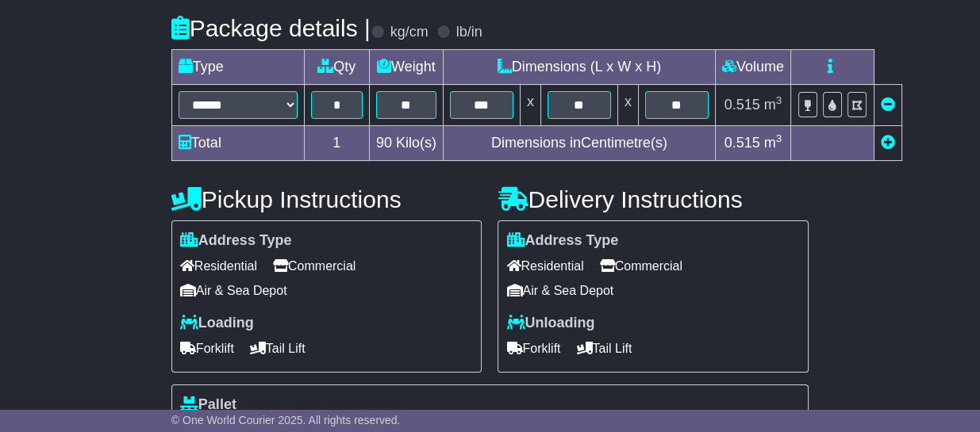 Image resolution: width=980 pixels, height=432 pixels. Describe the element at coordinates (336, 68) in the screenshot. I see `td: Qty` at that location.